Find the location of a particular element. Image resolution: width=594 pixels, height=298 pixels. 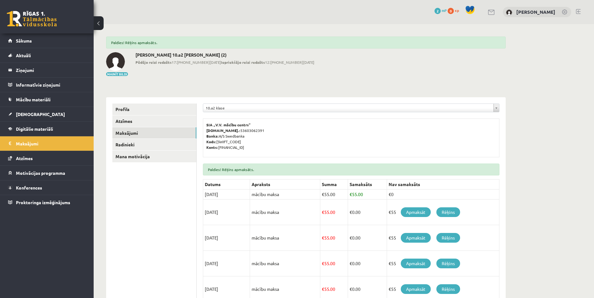

b: SIA „V.V. mācību centrs” is located at coordinates (229, 125).